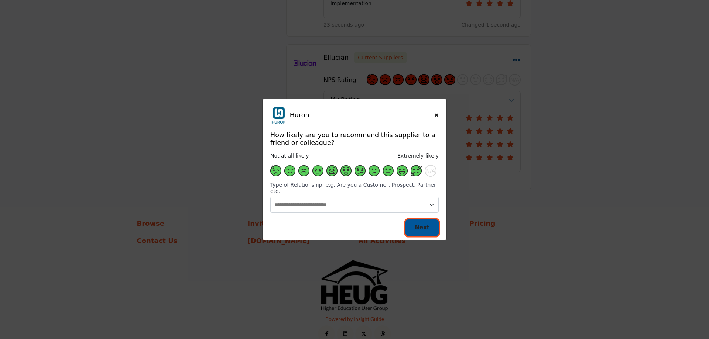  Describe the element at coordinates (278, 115) in the screenshot. I see `img: Huron Logo` at that location.